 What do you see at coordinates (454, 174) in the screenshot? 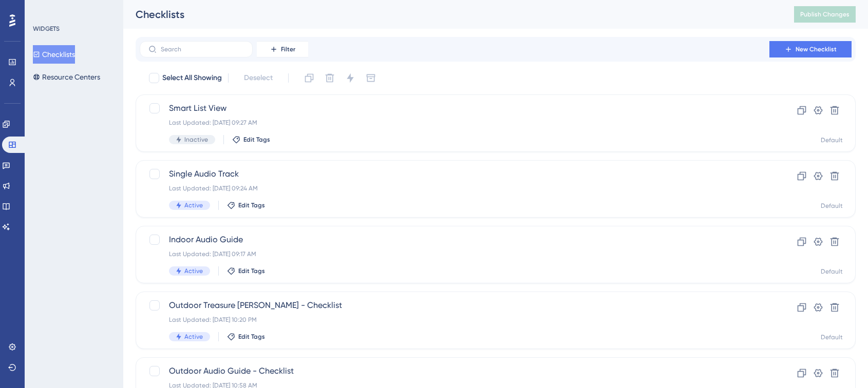
I see `span: Single Audio Track` at bounding box center [454, 174].